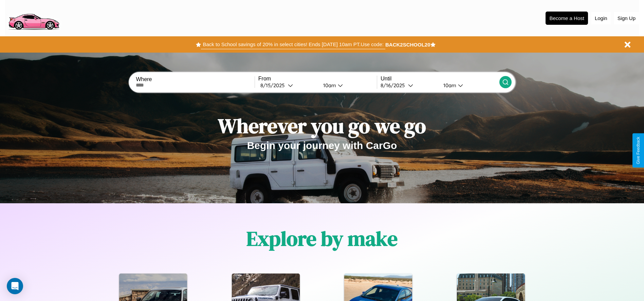  What do you see at coordinates (195, 79) in the screenshot?
I see `label: Where` at bounding box center [195, 79].